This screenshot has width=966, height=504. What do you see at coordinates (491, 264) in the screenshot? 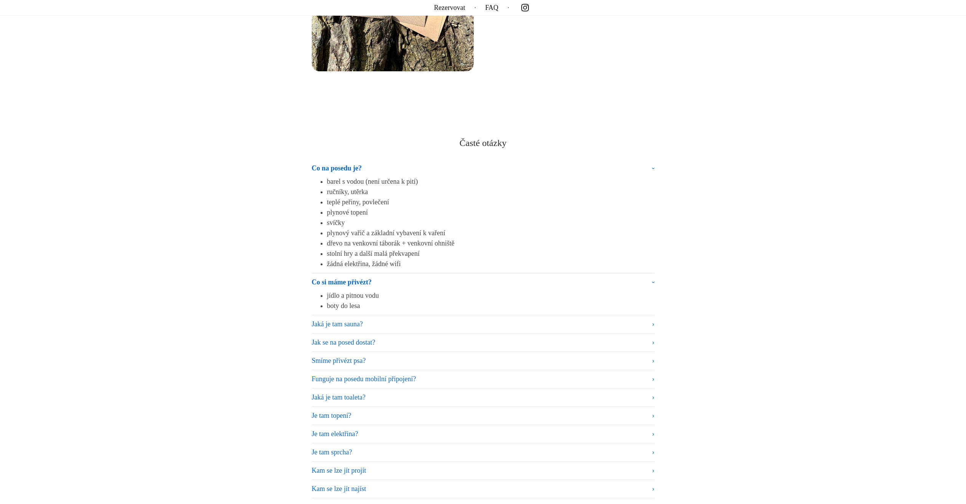
I see `li: žádná elektřina, žádné wifi` at bounding box center [491, 264].